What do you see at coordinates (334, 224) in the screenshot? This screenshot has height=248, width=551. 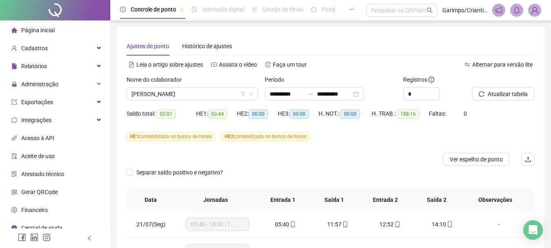 I see `span: 11:57` at bounding box center [334, 224].